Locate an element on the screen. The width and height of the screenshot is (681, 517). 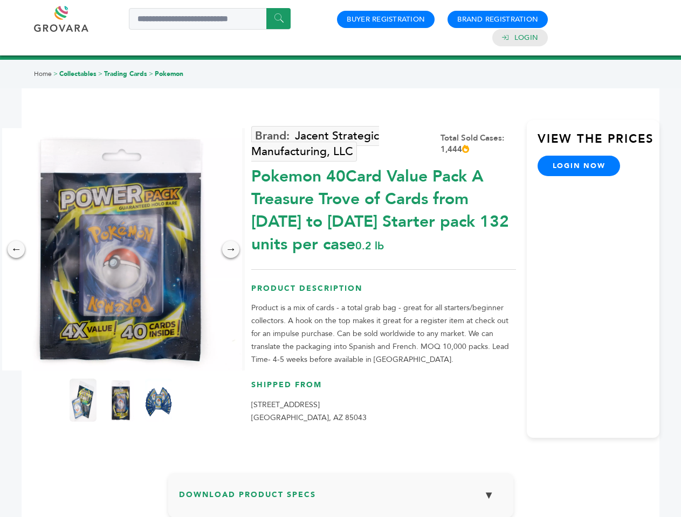
p: Product is a mix of cards - a total grab bag - great for all starters/beginner collectors. A hook... is located at coordinates (383, 334).